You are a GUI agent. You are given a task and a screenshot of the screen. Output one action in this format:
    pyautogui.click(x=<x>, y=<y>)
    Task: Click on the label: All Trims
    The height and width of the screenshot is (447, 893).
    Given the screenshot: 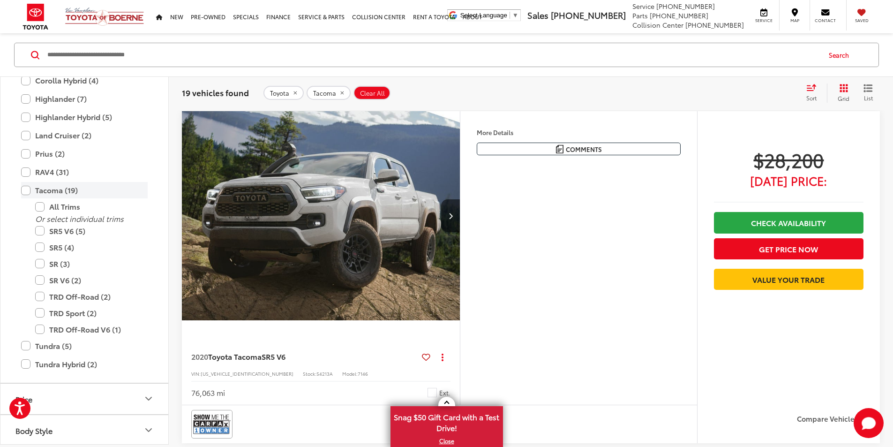 What is the action you would take?
    pyautogui.click(x=91, y=206)
    